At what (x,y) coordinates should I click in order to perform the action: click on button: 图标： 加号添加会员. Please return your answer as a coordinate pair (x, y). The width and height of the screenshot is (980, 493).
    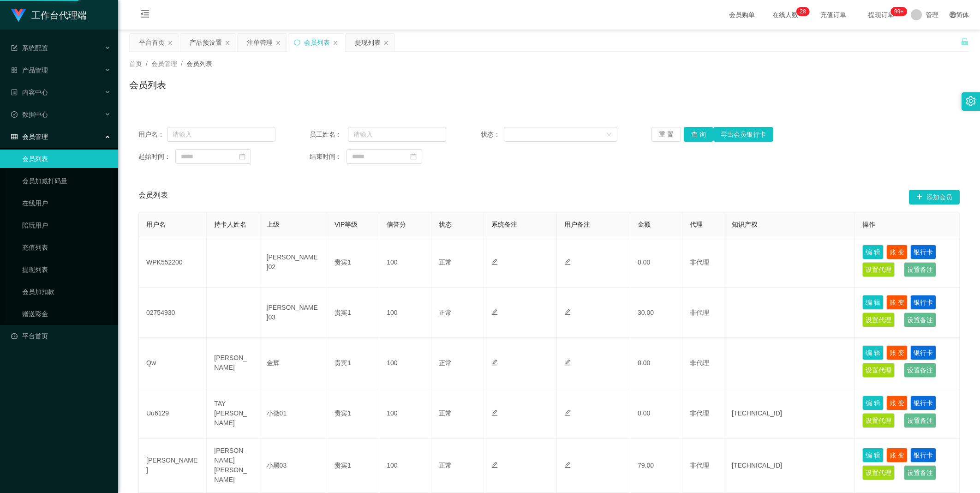
    Looking at the image, I should click on (934, 197).